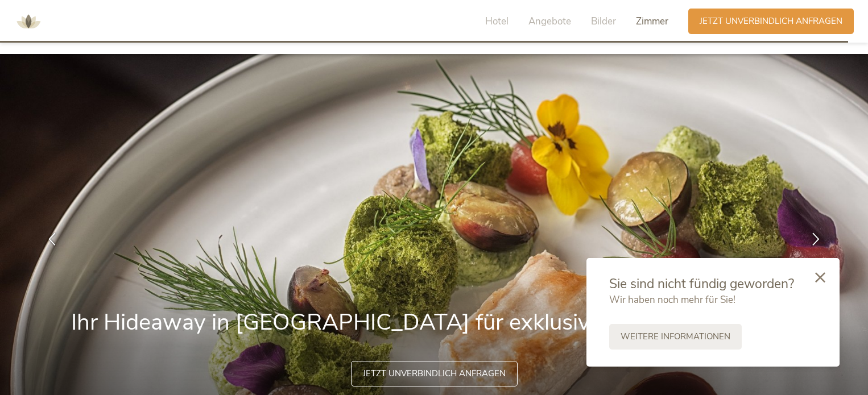 This screenshot has height=395, width=868. Describe the element at coordinates (28, 22) in the screenshot. I see `img: AMONTI & LUNARIS Wellnessresort` at that location.